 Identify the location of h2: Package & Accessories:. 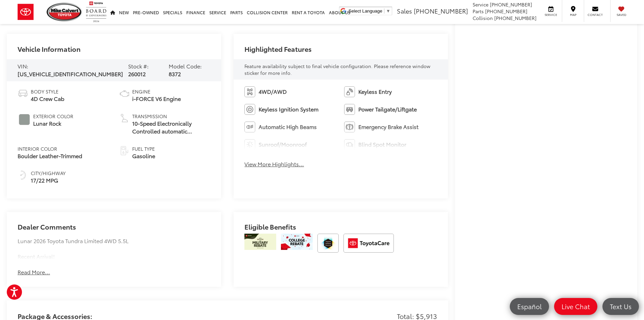
(55, 316).